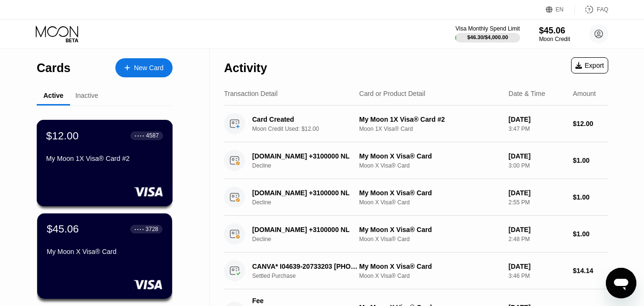  I want to click on div: 3:46 PM, so click(537, 276).